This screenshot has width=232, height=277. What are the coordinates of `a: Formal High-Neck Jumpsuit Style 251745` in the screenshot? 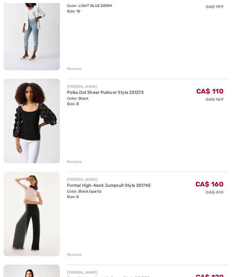 It's located at (109, 185).